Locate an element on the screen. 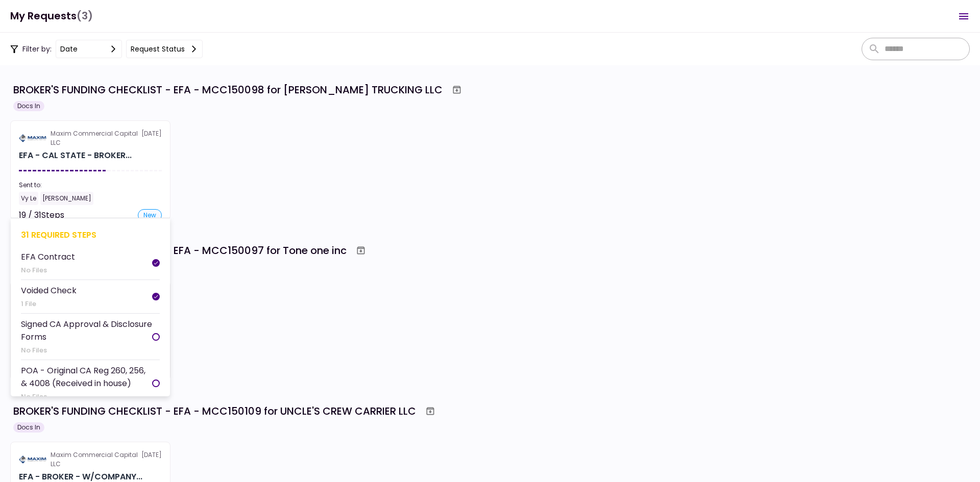 Image resolution: width=980 pixels, height=482 pixels. button: Request status is located at coordinates (164, 48).